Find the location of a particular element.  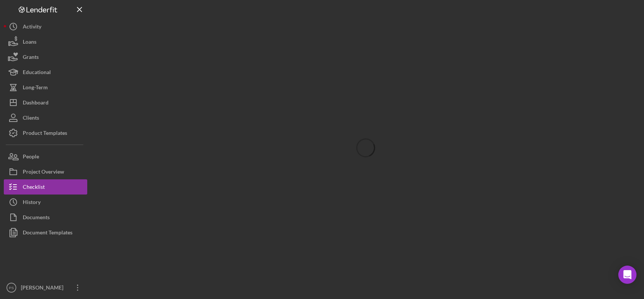

a: Document Templates is located at coordinates (45, 232).